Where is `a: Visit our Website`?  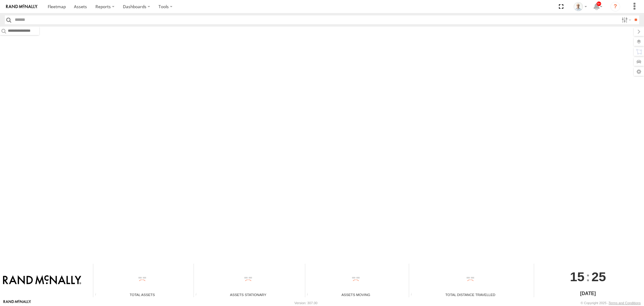
a: Visit our Website is located at coordinates (17, 303).